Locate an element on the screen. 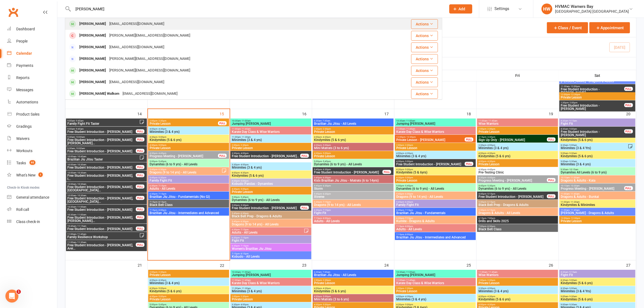 This screenshot has width=644, height=308. span: 11:30am is located at coordinates (593, 87).